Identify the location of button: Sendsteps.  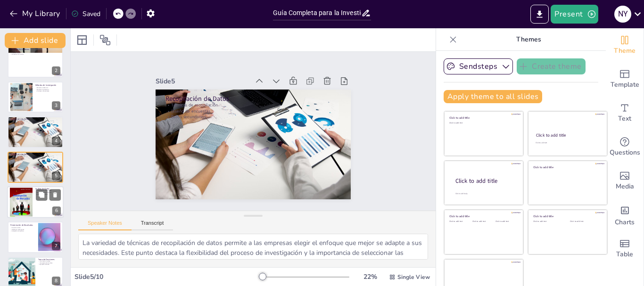
(478, 67).